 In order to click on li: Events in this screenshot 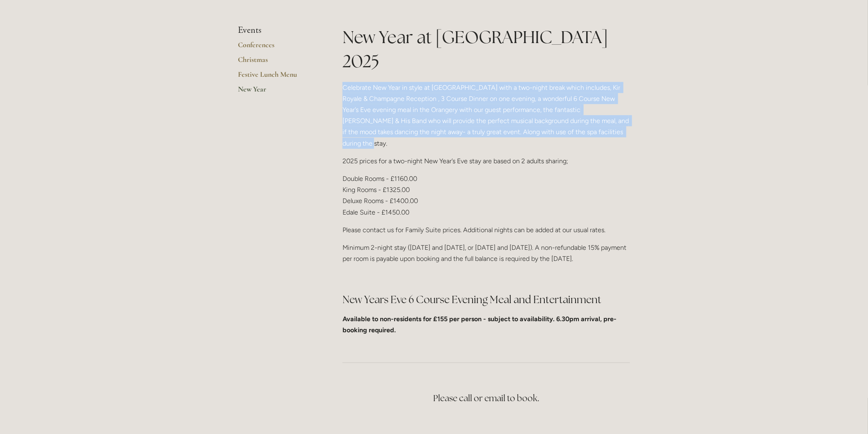, I will do `click(277, 30)`.